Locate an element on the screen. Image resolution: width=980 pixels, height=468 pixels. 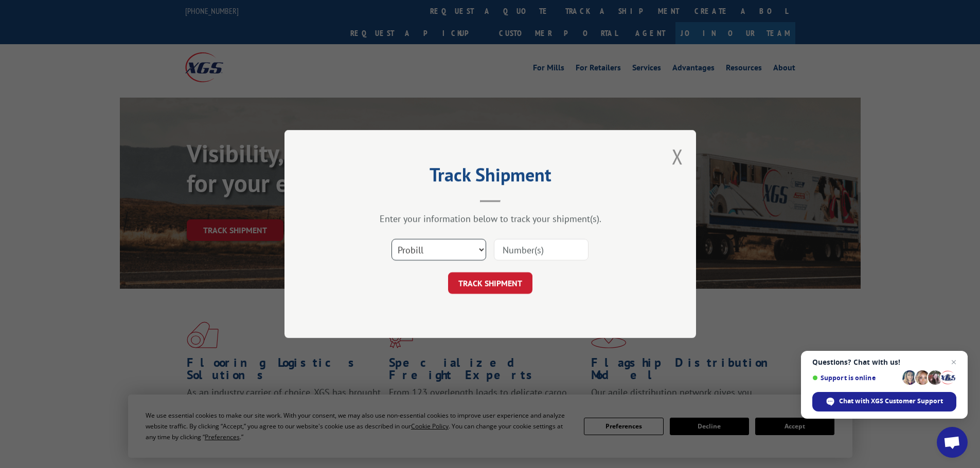
span: Chat with XGS Customer Support is located at coordinates (891, 402).